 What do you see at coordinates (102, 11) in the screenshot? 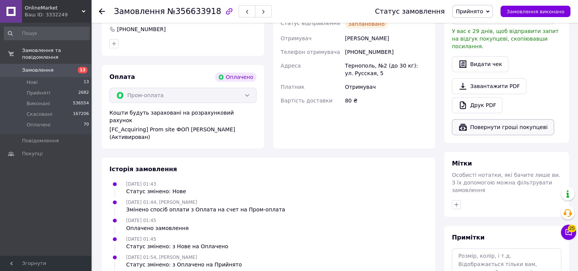
I see `div: Повернутися назад` at bounding box center [102, 11].